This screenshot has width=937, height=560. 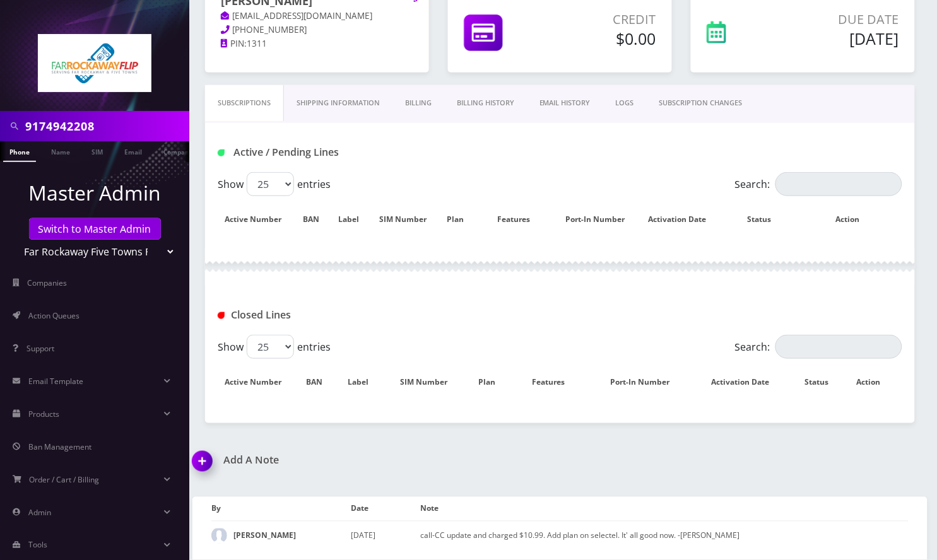 I want to click on a: Billing History, so click(x=485, y=103).